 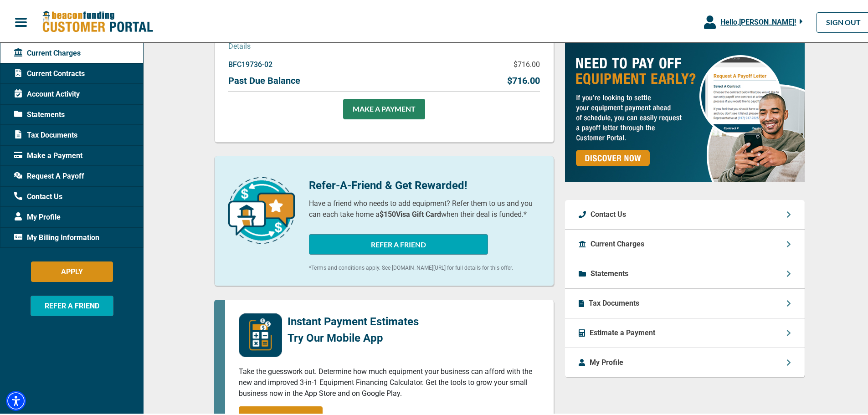 What do you see at coordinates (353, 336) in the screenshot?
I see `p: Try Our Mobile App` at bounding box center [353, 336].